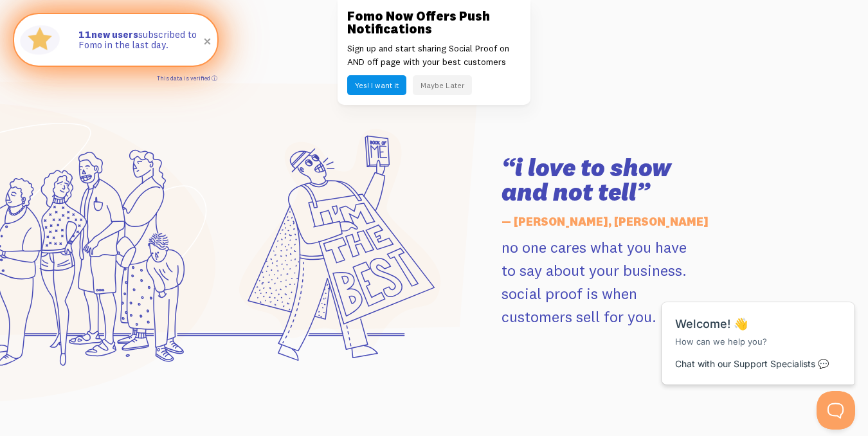 The image size is (868, 436). Describe the element at coordinates (142, 40) in the screenshot. I see `p: subscribed to Fomo in the last day.` at that location.